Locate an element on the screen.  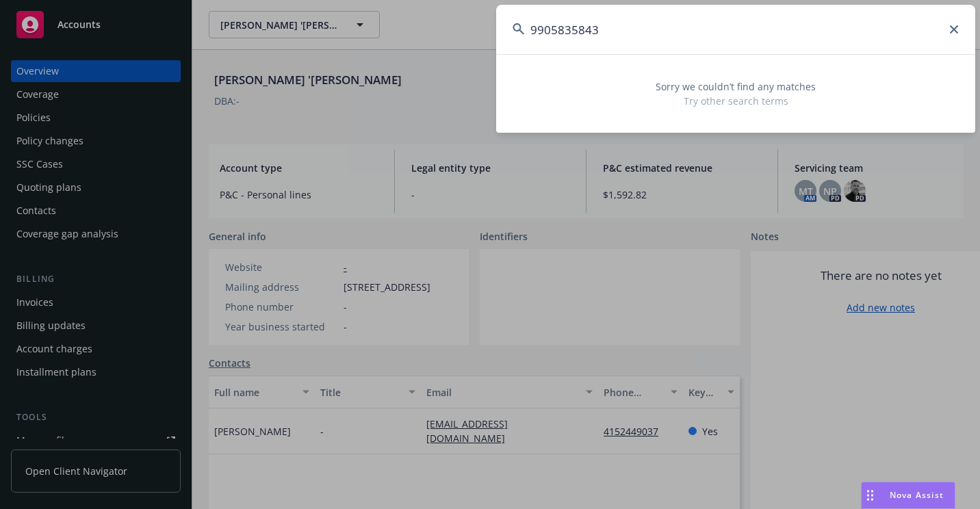
input: Search... is located at coordinates (735, 29).